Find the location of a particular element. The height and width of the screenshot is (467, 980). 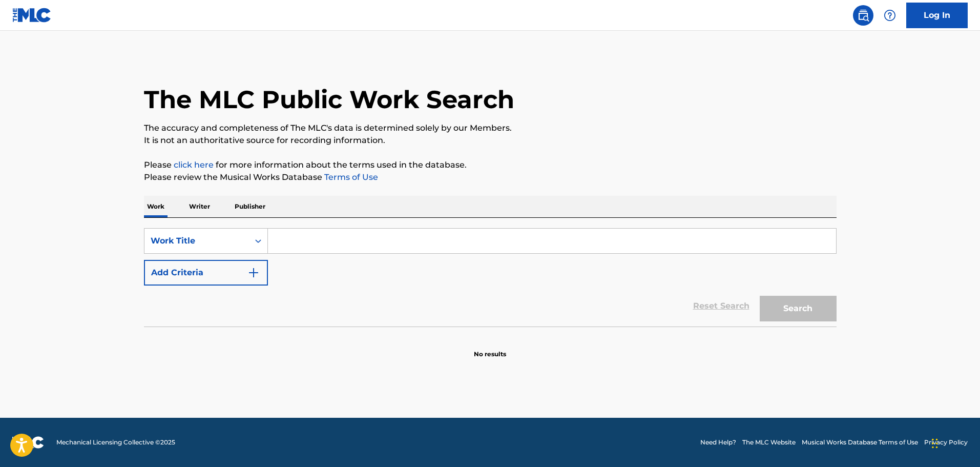

img: help is located at coordinates (889, 15).